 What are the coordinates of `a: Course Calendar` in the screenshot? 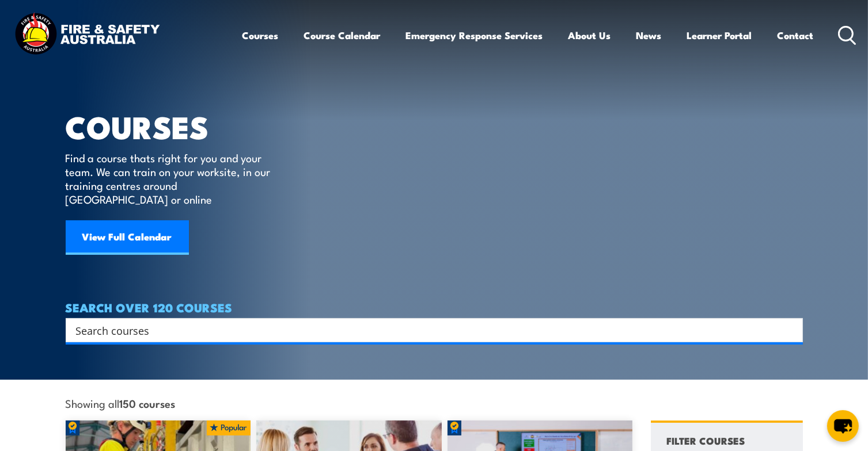 It's located at (342, 35).